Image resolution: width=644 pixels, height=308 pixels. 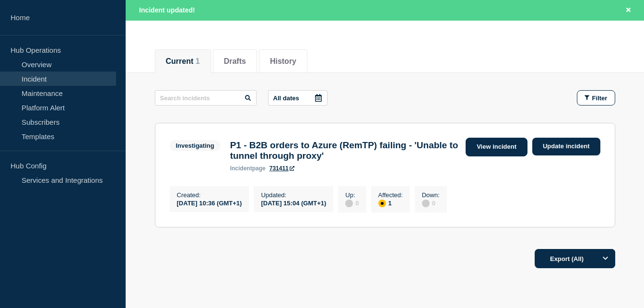 I want to click on p: Created :, so click(x=210, y=195).